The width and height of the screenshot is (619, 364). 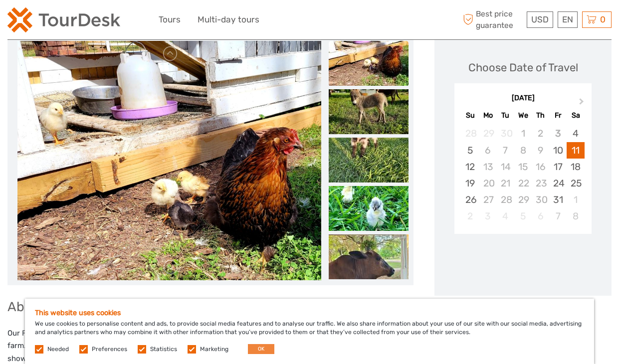 What do you see at coordinates (369, 160) in the screenshot?
I see `img: 3efc17d8232d480eb10b05a84943998c_slider_thumbnail.jpg` at bounding box center [369, 160].